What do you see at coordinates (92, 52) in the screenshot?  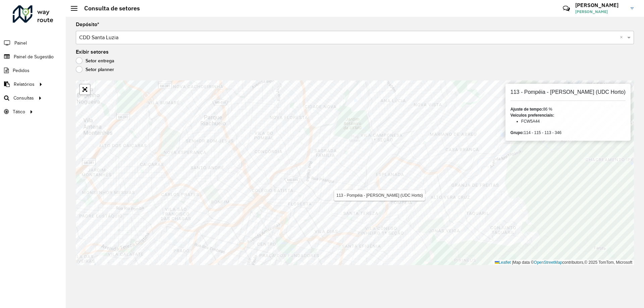 I see `label: Exibir setores` at bounding box center [92, 52].